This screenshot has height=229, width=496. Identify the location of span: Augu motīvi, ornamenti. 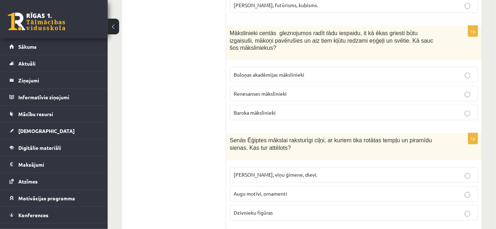
(260, 194).